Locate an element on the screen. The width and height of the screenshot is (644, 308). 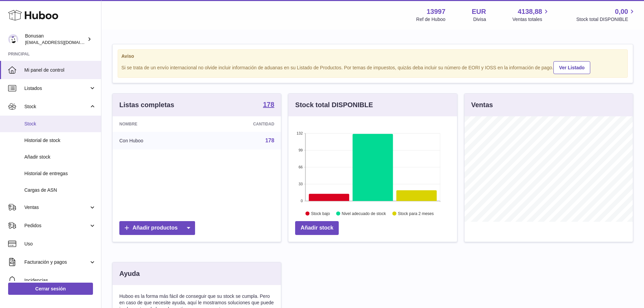
text: Nivel adecuado de stock is located at coordinates (364, 213).